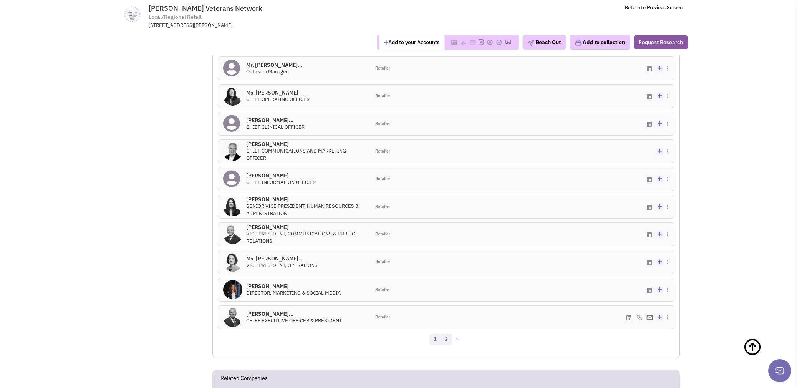  Describe the element at coordinates (233, 151) in the screenshot. I see `img: Cvw-au4olEKutis4R3NSoQ.jpg` at that location.